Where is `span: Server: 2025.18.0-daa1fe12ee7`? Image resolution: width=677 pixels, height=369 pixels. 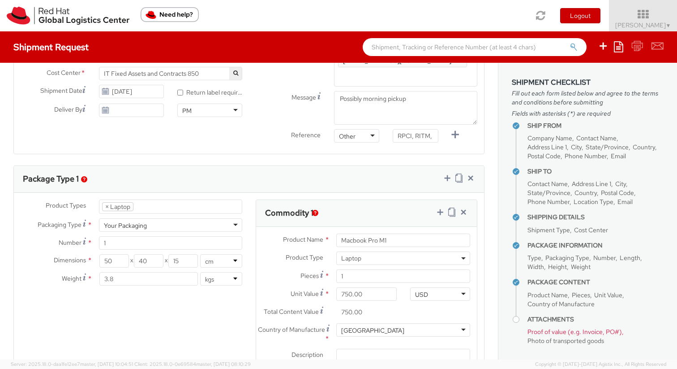 span: Server: 2025.18.0-daa1fe12ee7 is located at coordinates (72, 364).